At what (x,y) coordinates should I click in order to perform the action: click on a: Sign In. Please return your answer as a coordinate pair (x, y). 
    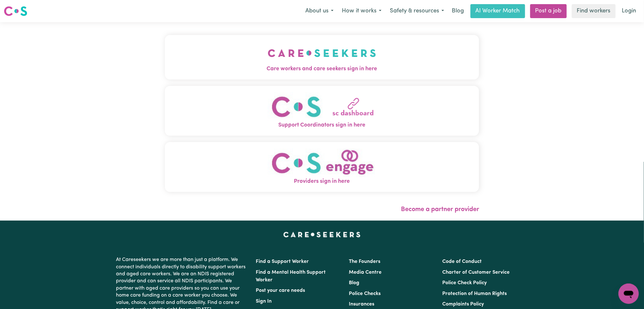
    Looking at the image, I should click on (264, 301).